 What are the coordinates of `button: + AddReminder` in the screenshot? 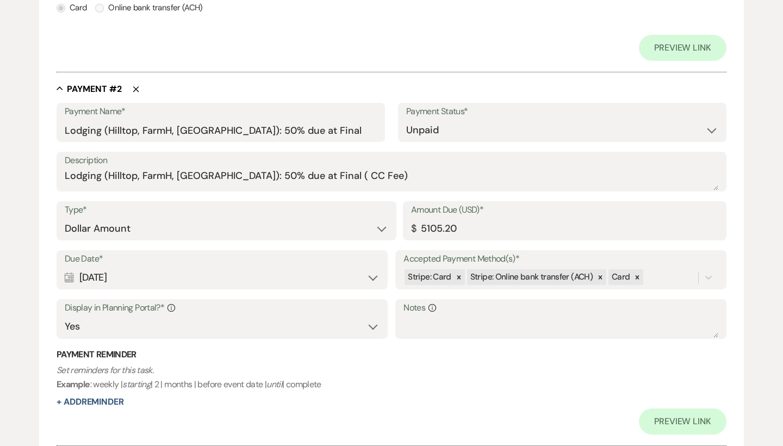 It's located at (90, 402).